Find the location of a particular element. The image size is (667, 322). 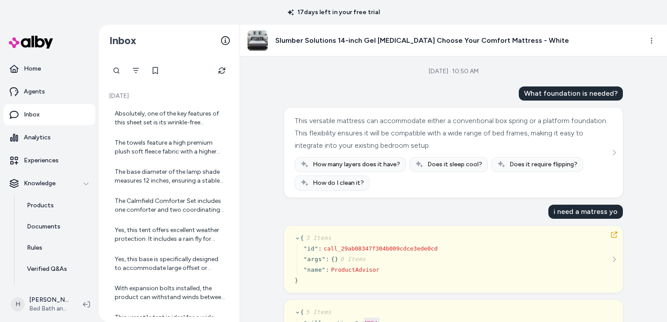

img: alby Logo is located at coordinates (31, 42).